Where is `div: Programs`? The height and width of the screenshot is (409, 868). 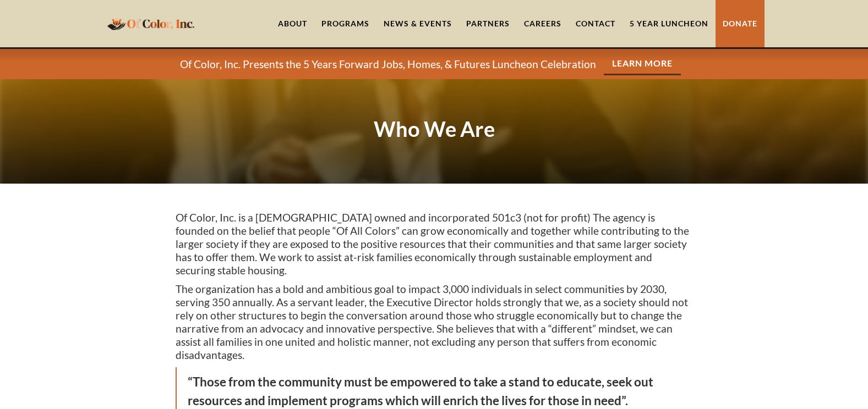 div: Programs is located at coordinates (345, 23).